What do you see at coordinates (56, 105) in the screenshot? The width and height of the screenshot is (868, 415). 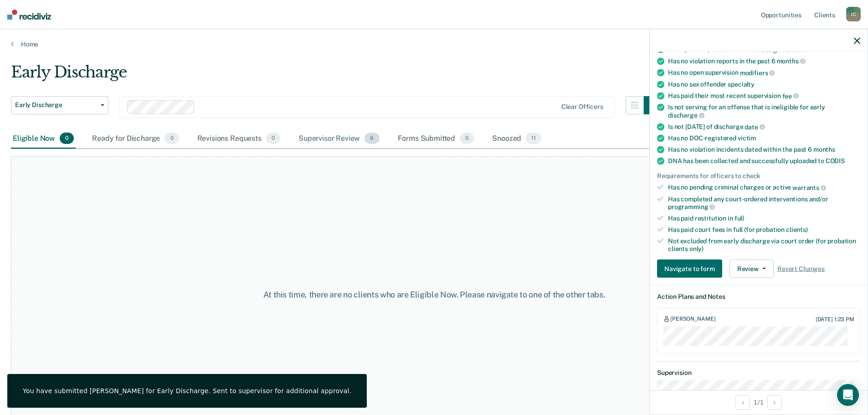 I see `span: Early Discharge` at bounding box center [56, 105].